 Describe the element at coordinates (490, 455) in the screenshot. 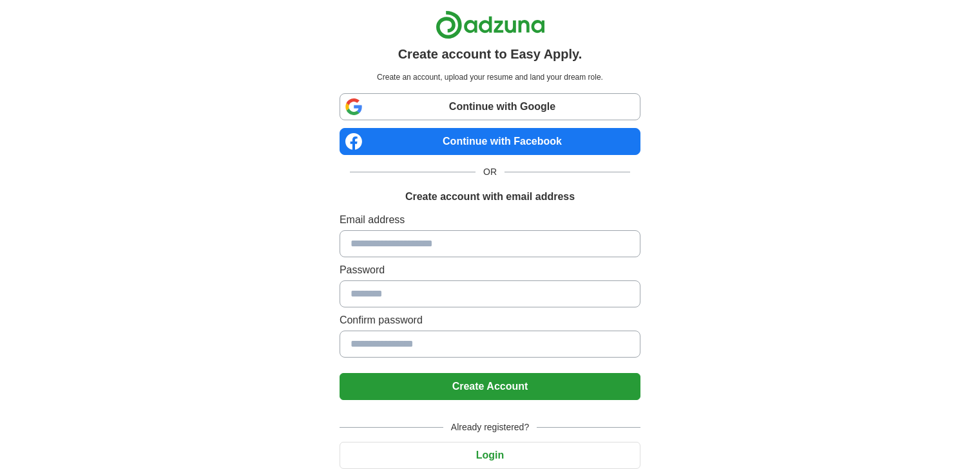

I see `a: Login` at that location.